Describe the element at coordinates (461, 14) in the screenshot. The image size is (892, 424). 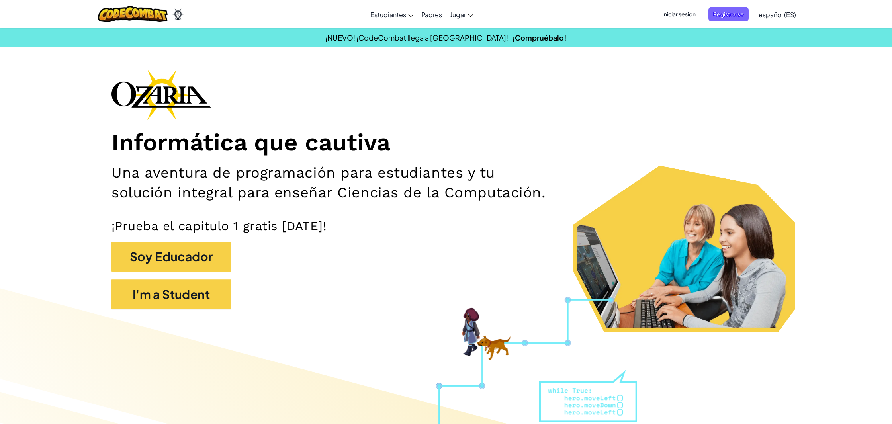
I see `a: Jugar` at that location.